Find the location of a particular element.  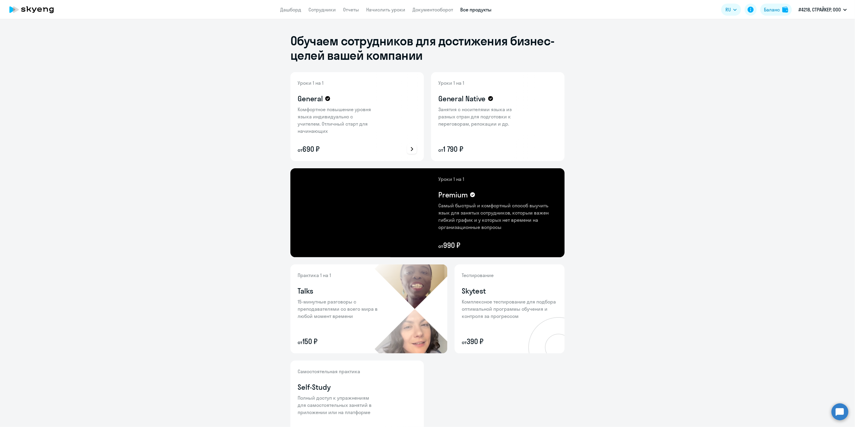

p: Самый быстрый и комфортный способ выучить язык для занятых сотрудников, которым важен гибкий граф... is located at coordinates (498, 217).